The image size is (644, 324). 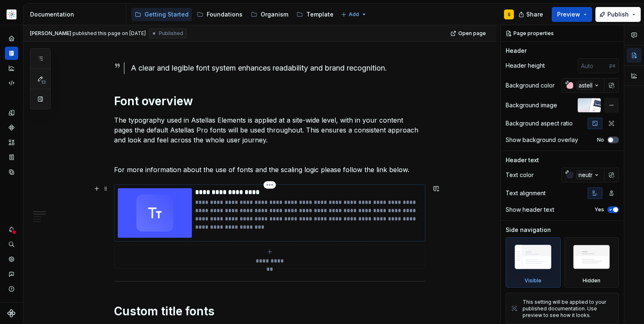 What do you see at coordinates (520, 175) in the screenshot?
I see `div: Text color` at bounding box center [520, 175].